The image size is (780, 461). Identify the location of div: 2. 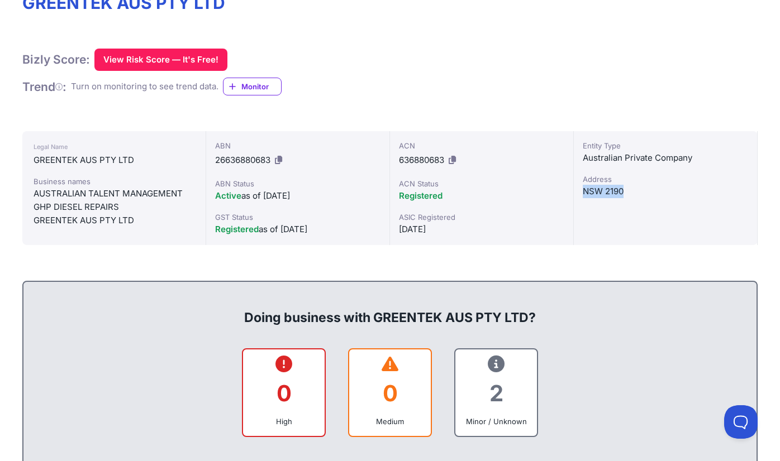
(496, 393).